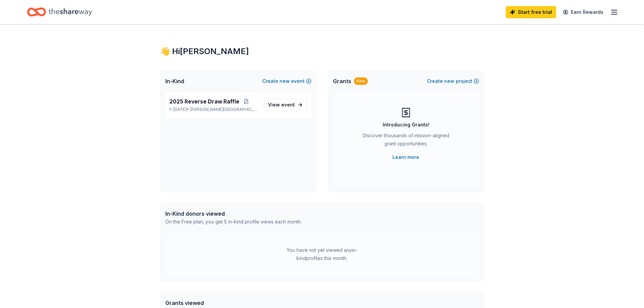 Image resolution: width=644 pixels, height=308 pixels. What do you see at coordinates (281, 105) in the screenshot?
I see `span: View` at bounding box center [281, 105].